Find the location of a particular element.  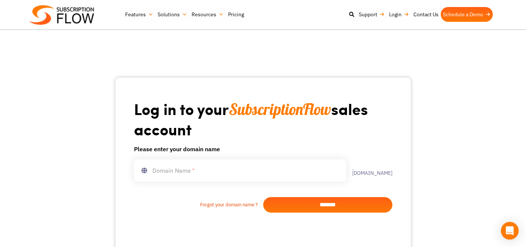

a: Support is located at coordinates (372, 14).